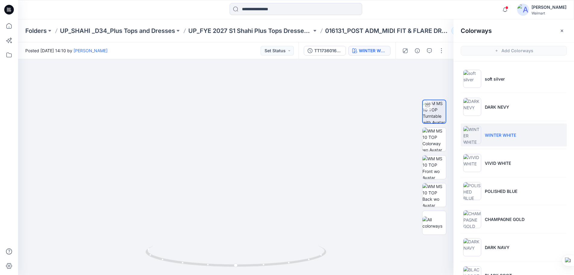  What do you see at coordinates (472, 163) in the screenshot?
I see `img: VIVID WHITE` at bounding box center [472, 163].